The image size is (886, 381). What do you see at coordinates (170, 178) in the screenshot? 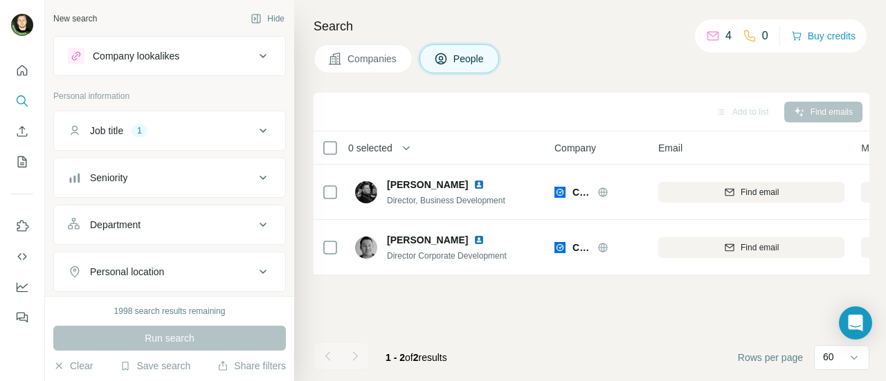
I see `button: Seniority` at bounding box center [170, 178].